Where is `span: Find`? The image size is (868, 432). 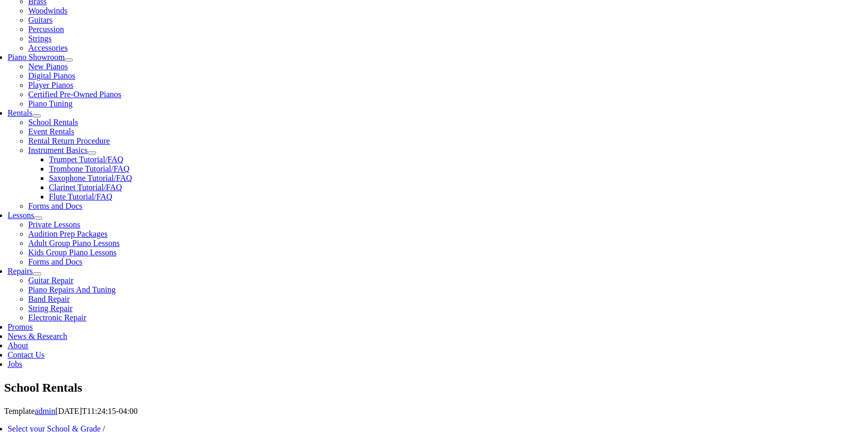
span: Find is located at coordinates (15, 117).